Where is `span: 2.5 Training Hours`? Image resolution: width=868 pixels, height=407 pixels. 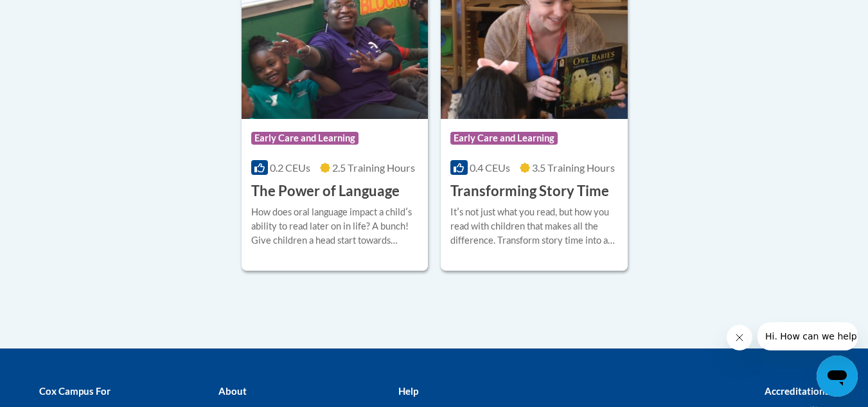
span: 2.5 Training Hours is located at coordinates (373, 167).